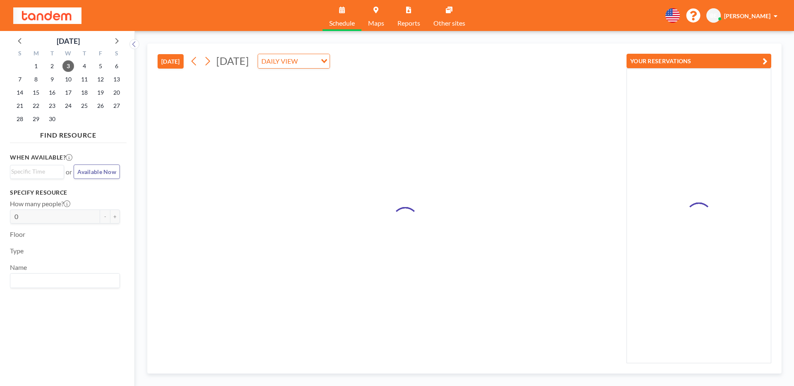 The image size is (794, 386). I want to click on span: Saturday, September 13, 2025, so click(117, 79).